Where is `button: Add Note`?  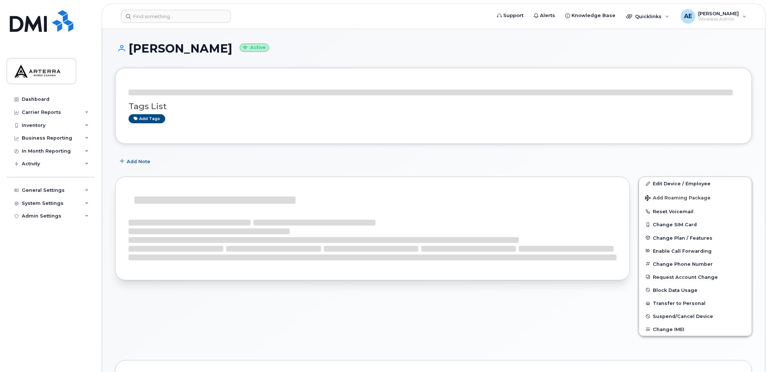
button: Add Note is located at coordinates (136, 161).